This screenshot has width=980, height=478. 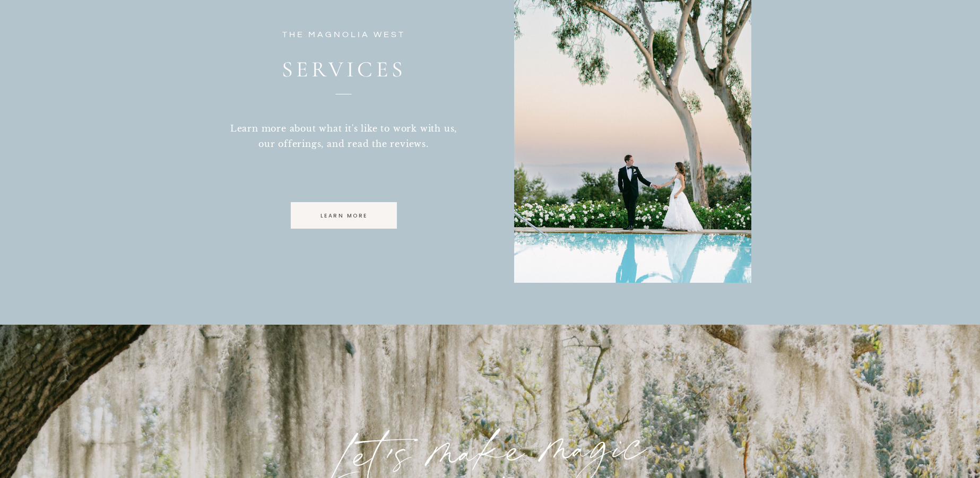 What do you see at coordinates (344, 216) in the screenshot?
I see `a: learn more` at bounding box center [344, 216].